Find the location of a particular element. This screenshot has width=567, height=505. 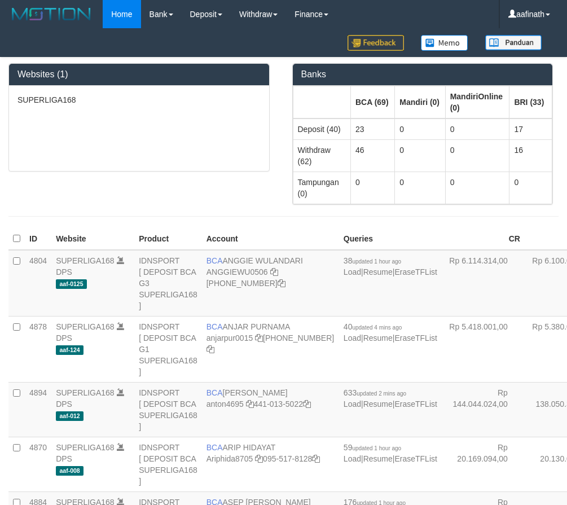

td: Deposit (40) is located at coordinates (322, 129).